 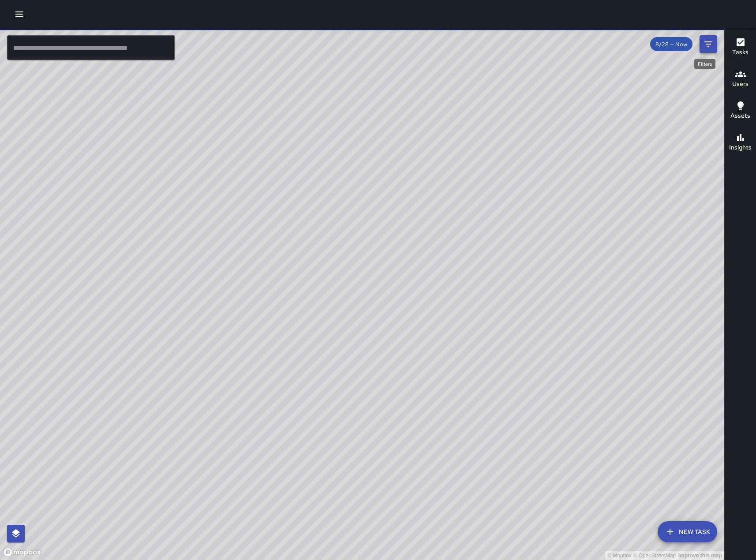 I want to click on button: New Task, so click(x=687, y=531).